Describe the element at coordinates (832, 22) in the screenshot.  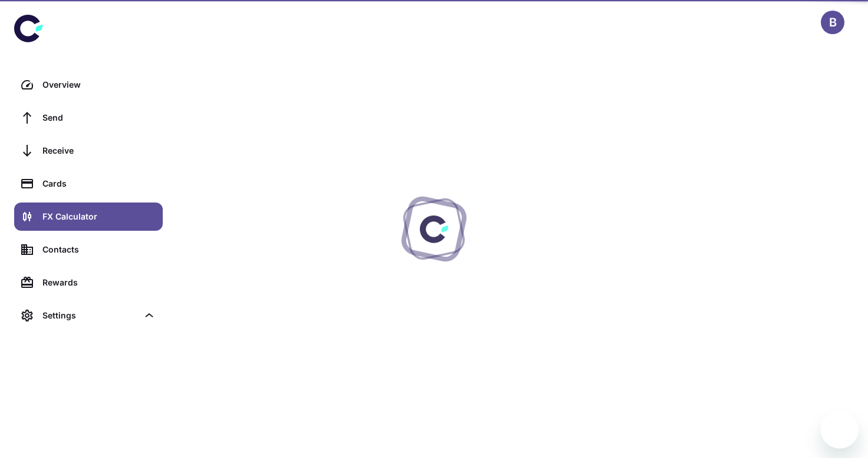
I see `button: B` at that location.